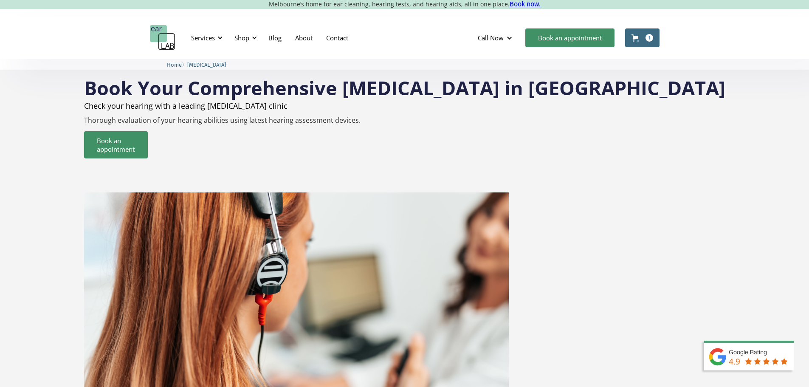 This screenshot has width=809, height=387. I want to click on a: Contact, so click(337, 38).